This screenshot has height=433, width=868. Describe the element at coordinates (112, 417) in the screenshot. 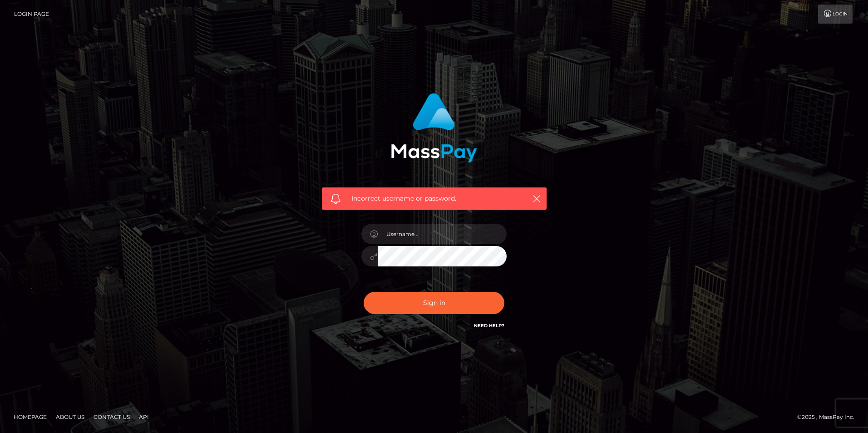

I see `a: Contact Us` at that location.